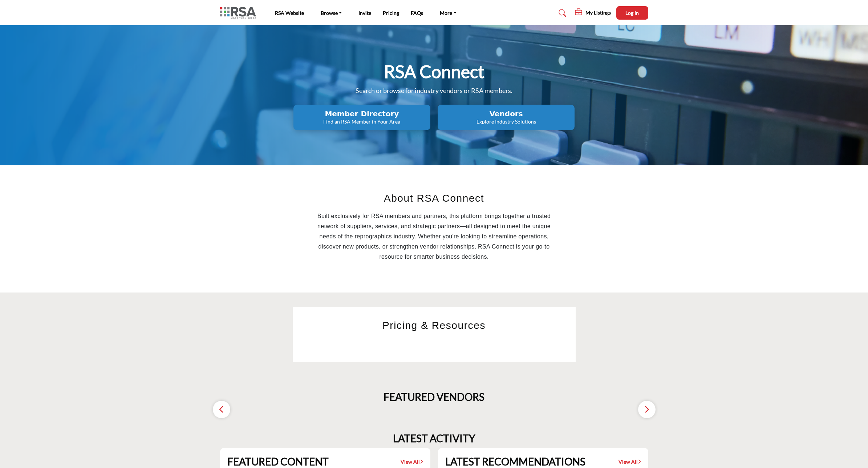 The height and width of the screenshot is (468, 868). What do you see at coordinates (331, 13) in the screenshot?
I see `a: Browse` at bounding box center [331, 13].